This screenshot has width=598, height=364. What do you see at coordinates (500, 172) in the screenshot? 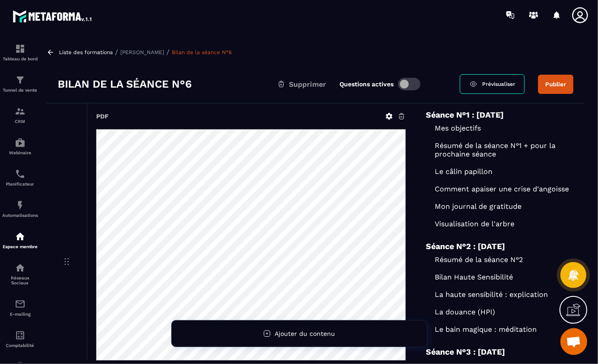
I see `a: Le câlin papillon` at bounding box center [500, 172].